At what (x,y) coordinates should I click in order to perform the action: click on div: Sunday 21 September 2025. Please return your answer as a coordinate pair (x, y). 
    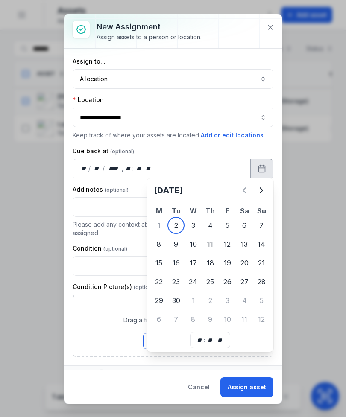
    Looking at the image, I should click on (261, 263).